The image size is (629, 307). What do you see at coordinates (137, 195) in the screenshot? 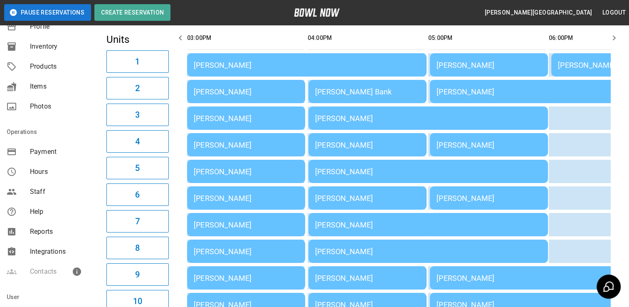
I see `h6: 6` at bounding box center [137, 195].